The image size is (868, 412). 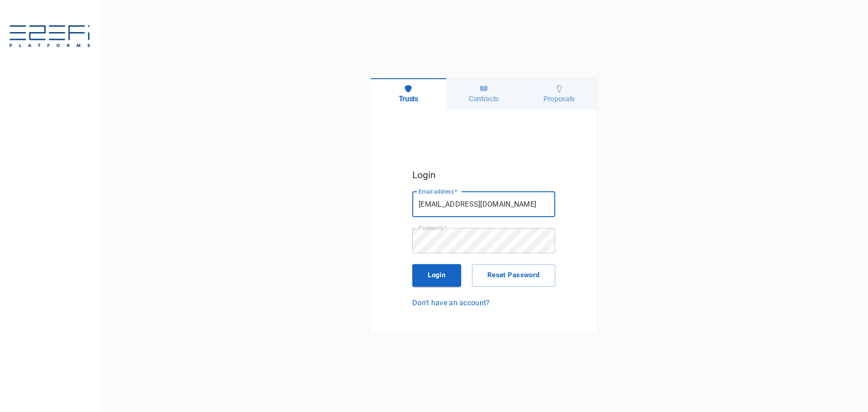 What do you see at coordinates (483, 175) in the screenshot?
I see `h5: Login` at bounding box center [483, 175].